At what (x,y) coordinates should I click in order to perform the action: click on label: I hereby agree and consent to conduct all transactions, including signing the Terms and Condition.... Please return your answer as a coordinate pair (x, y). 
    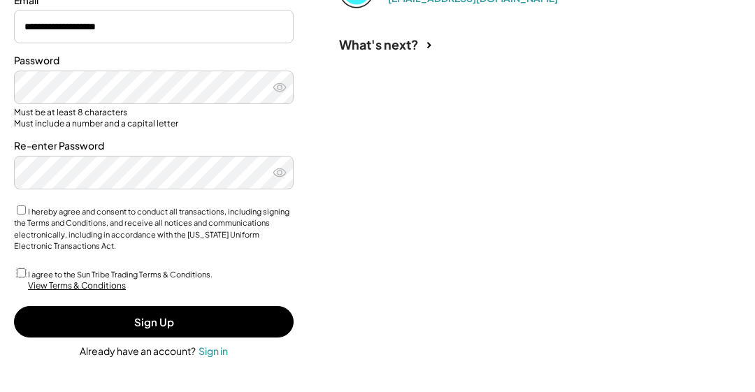
    Looking at the image, I should click on (152, 229).